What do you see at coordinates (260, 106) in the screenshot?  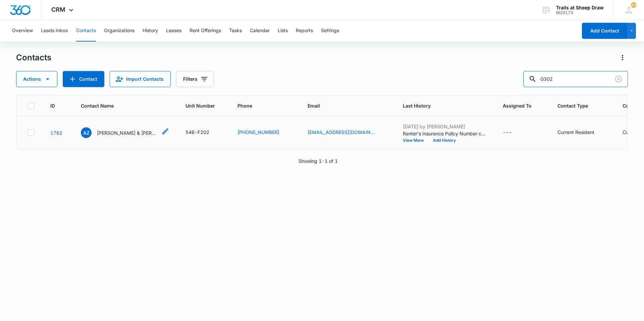 I see `span: Phone` at bounding box center [260, 106].